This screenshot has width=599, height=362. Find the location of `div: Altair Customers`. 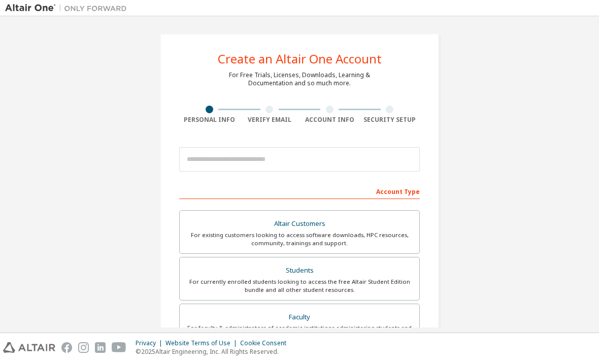

div: Altair Customers is located at coordinates (300, 224).